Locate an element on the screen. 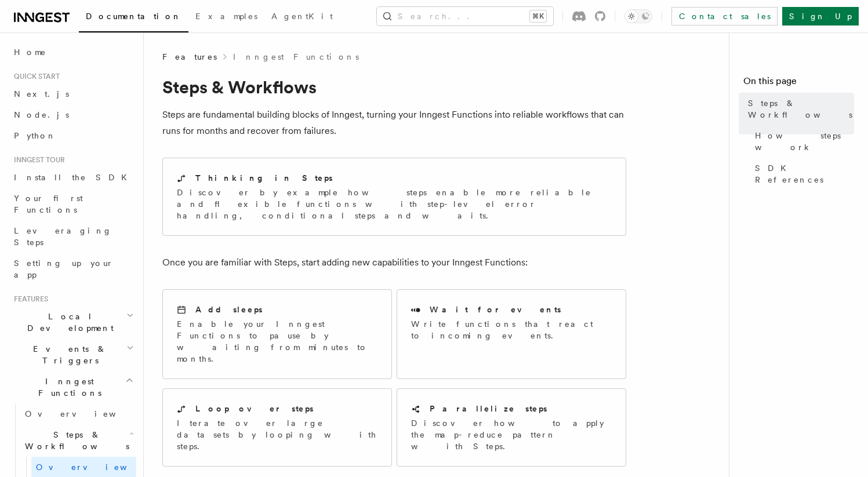 The height and width of the screenshot is (477, 868). p: Once you are familiar with Steps, start adding new capabilities to your Inngest Functions: is located at coordinates (395, 263).